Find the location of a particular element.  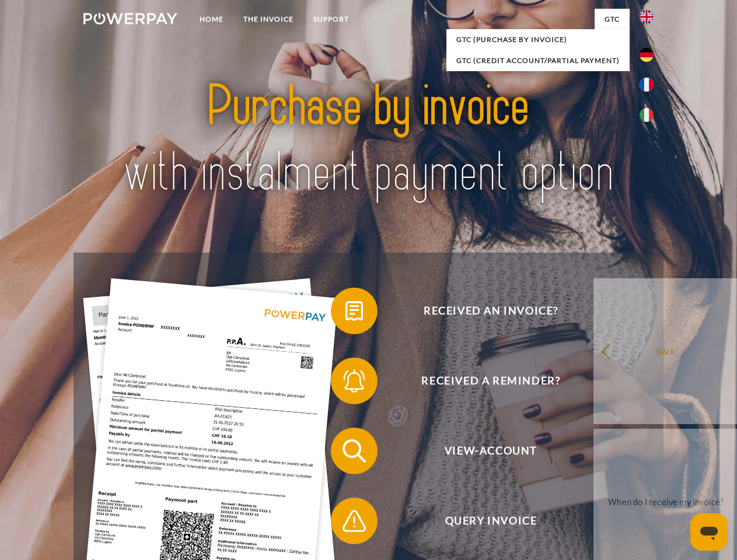

a: THE INVOICE is located at coordinates (268, 19).